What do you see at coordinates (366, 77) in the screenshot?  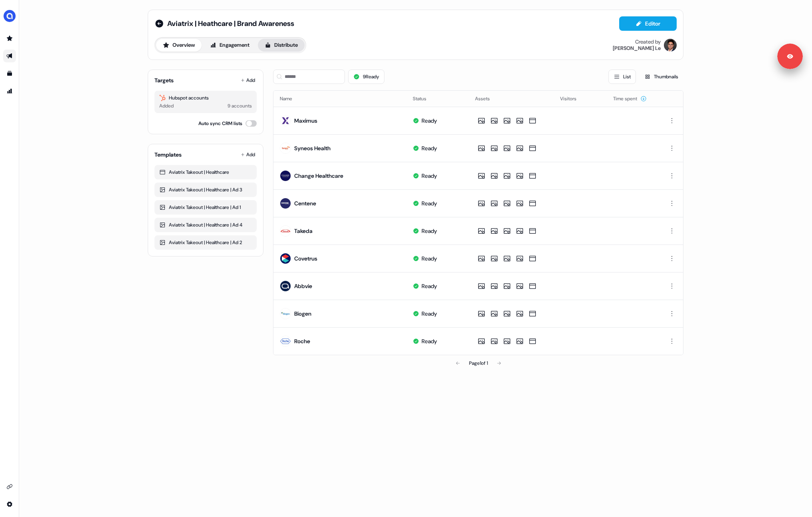 I see `button: 9Ready` at bounding box center [366, 77].